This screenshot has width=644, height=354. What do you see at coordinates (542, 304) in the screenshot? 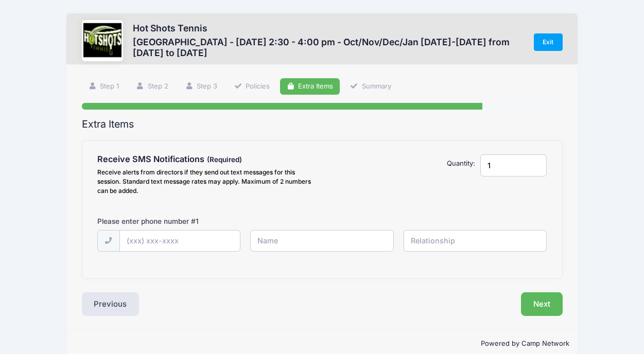
I see `button: Next` at bounding box center [542, 304].